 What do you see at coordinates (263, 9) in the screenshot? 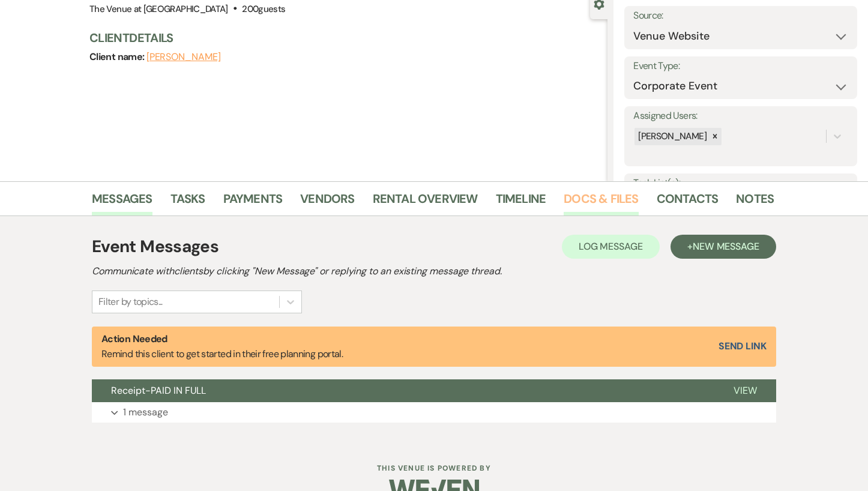
I see `span: 200 guests` at bounding box center [263, 9].